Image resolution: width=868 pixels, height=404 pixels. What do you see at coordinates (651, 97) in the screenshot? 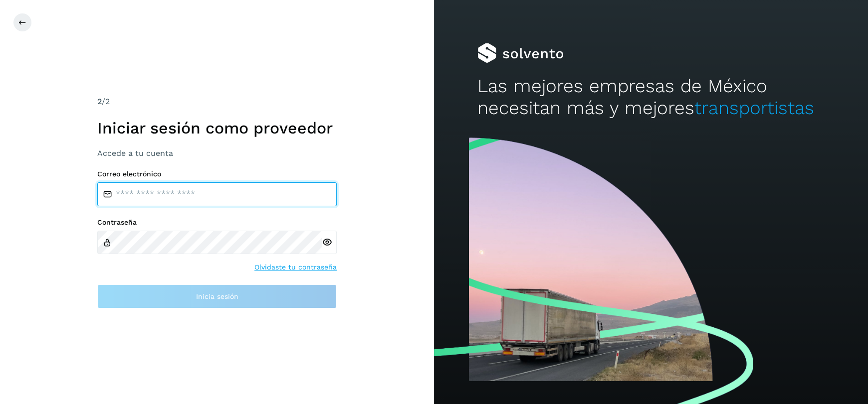
I see `h2: Las mejores empresas de México necesitan más y mejores` at bounding box center [651, 97].